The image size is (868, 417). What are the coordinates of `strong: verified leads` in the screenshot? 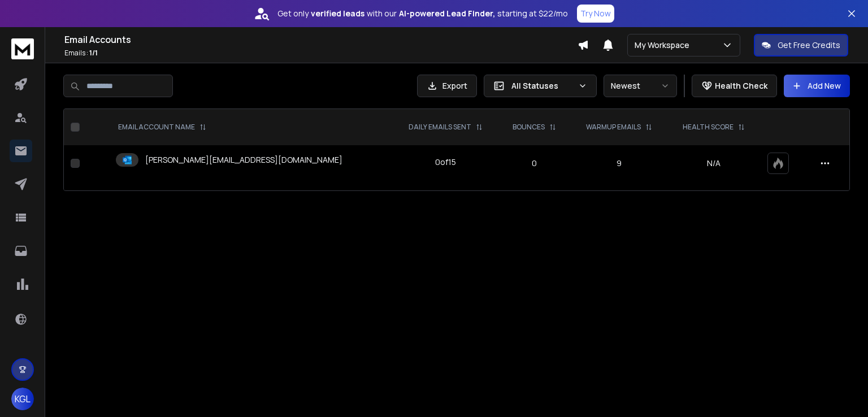 It's located at (337, 14).